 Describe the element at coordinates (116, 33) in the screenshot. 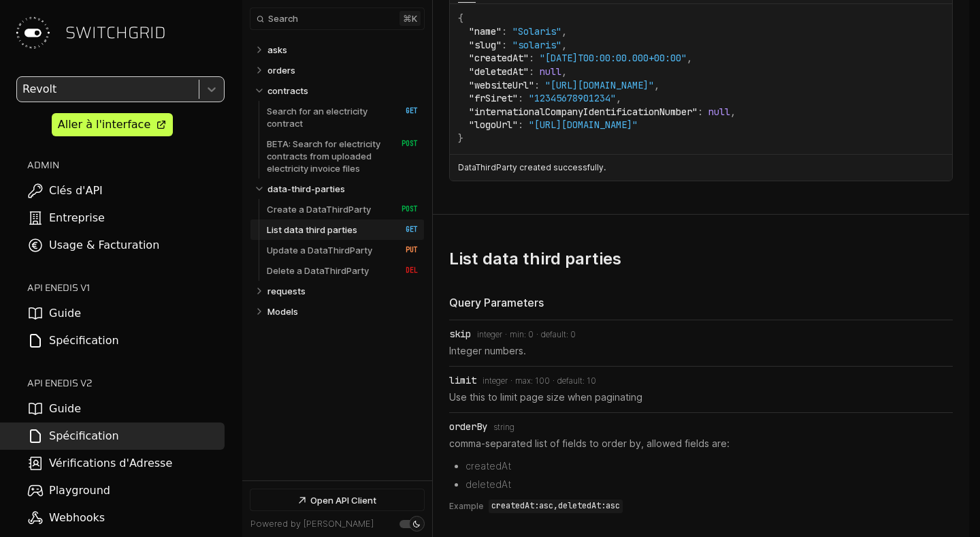

I see `span: SWITCHGRID` at that location.